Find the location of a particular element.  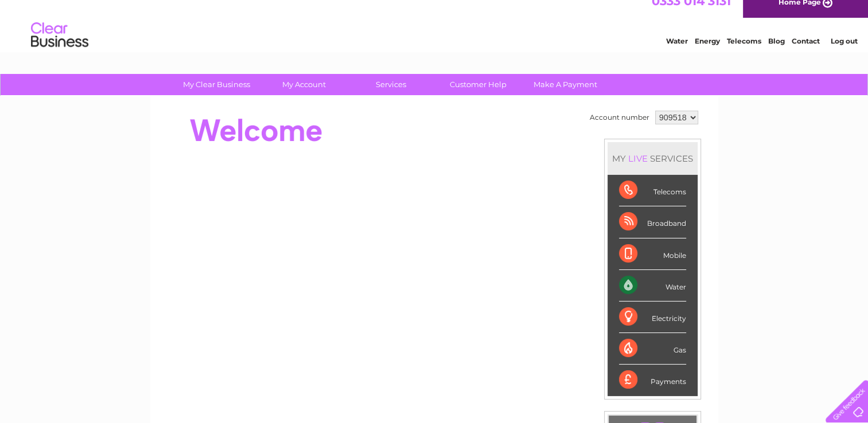

img: logo.png is located at coordinates (60, 47).